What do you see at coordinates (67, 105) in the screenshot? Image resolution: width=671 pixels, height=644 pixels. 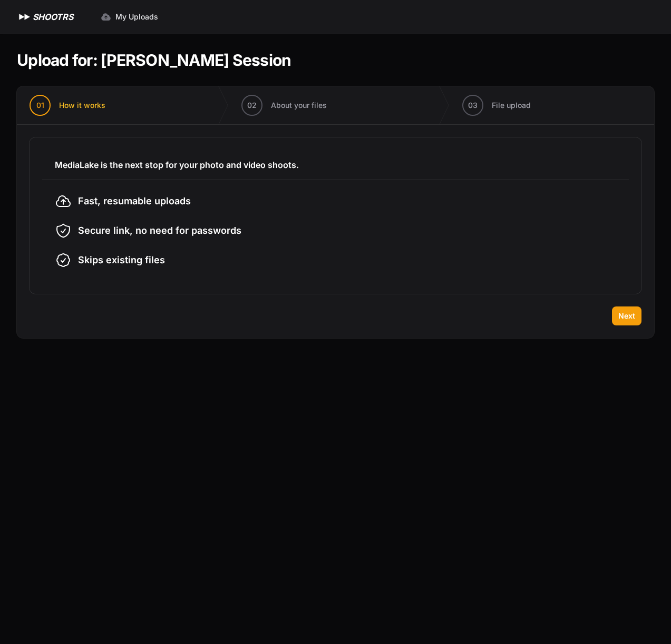 I see `button: 01 How it works` at bounding box center [67, 105].